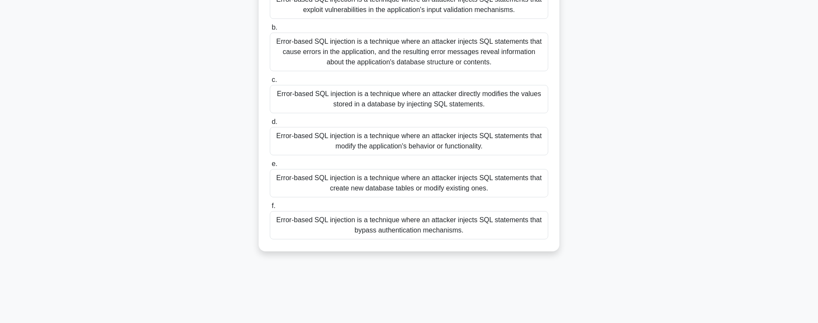 This screenshot has height=323, width=818. What do you see at coordinates (274, 79) in the screenshot?
I see `span: c.` at bounding box center [274, 79].